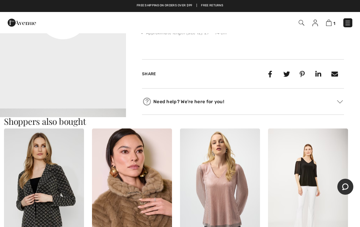  What do you see at coordinates (340, 102) in the screenshot?
I see `img: Arrow2.svg` at bounding box center [340, 102].